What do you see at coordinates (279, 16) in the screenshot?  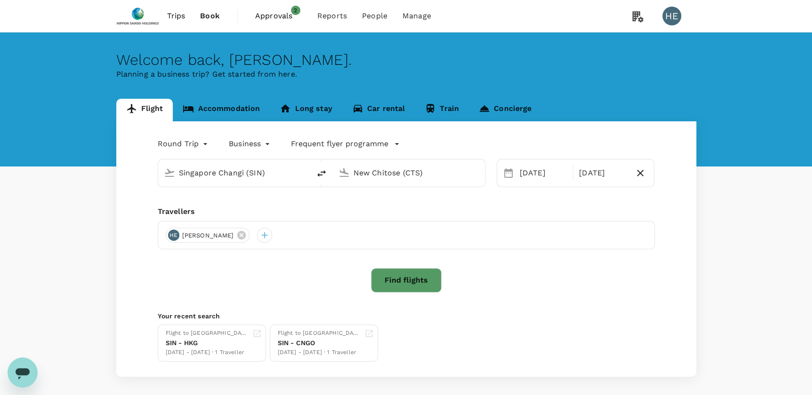 I see `span: Approvals` at bounding box center [279, 16].